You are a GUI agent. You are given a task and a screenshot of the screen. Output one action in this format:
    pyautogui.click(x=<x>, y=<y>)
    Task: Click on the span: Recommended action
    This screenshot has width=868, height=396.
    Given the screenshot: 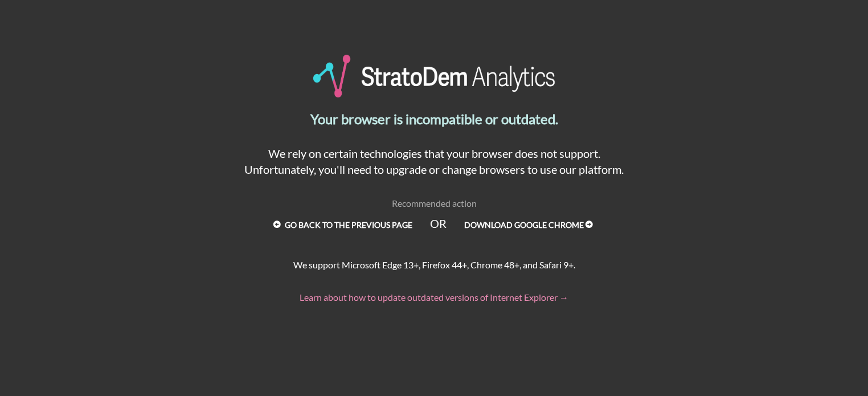 What is the action you would take?
    pyautogui.click(x=434, y=203)
    